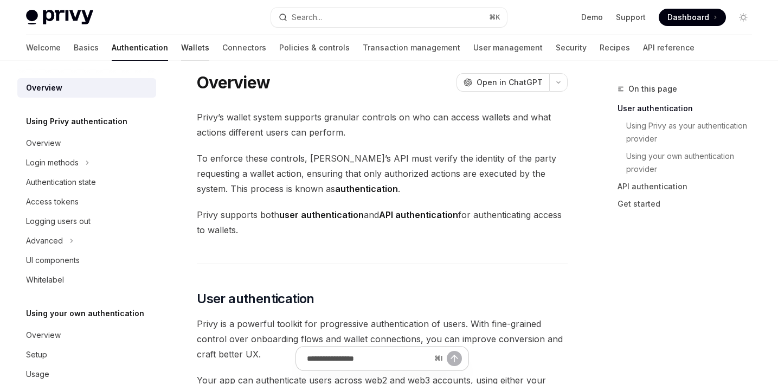 This screenshot has width=778, height=384. Describe the element at coordinates (314, 48) in the screenshot. I see `a: Policies & controls` at that location.